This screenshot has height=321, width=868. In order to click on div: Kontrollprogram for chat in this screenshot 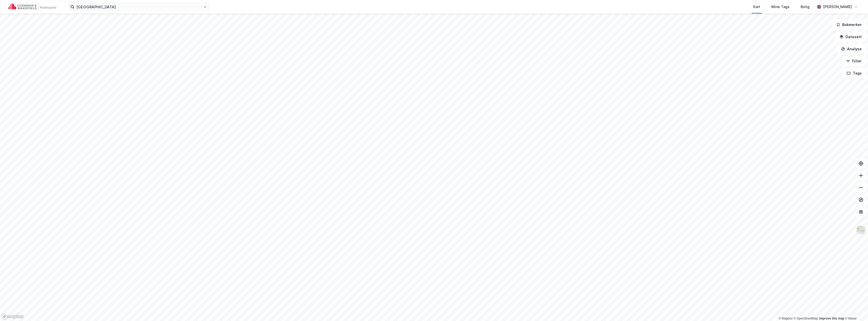, I will do `click(856, 309)`.